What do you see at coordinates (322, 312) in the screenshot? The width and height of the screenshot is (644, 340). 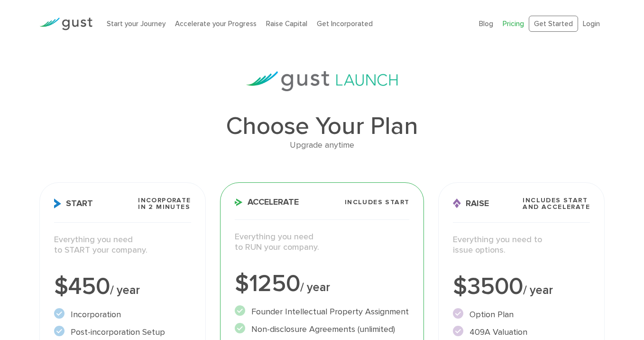 I see `li: Founder Intellectual Property Assignment` at bounding box center [322, 312].